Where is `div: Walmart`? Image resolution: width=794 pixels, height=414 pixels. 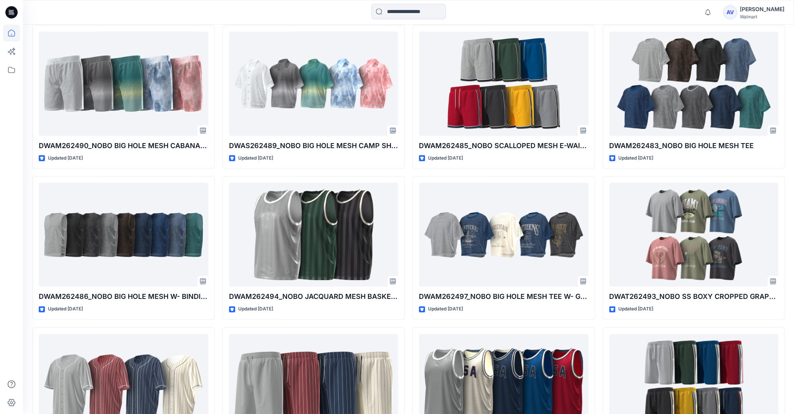
div: Walmart is located at coordinates (762, 16).